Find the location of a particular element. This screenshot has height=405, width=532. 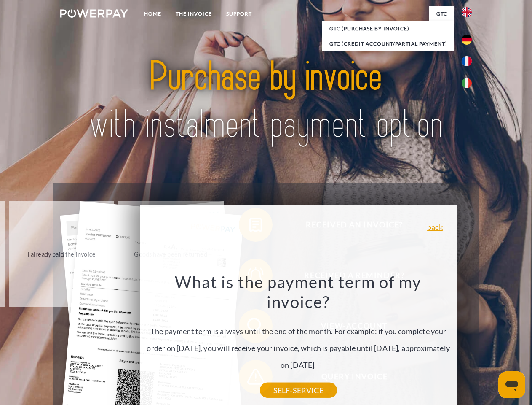

a: back is located at coordinates (435, 227).